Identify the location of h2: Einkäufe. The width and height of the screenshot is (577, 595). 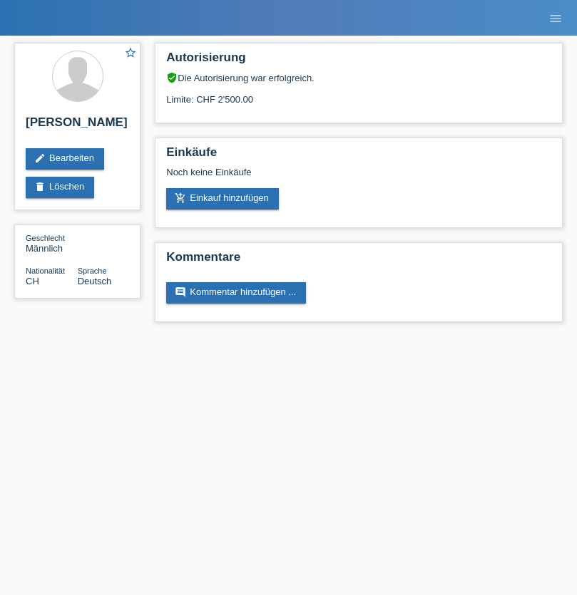
(359, 156).